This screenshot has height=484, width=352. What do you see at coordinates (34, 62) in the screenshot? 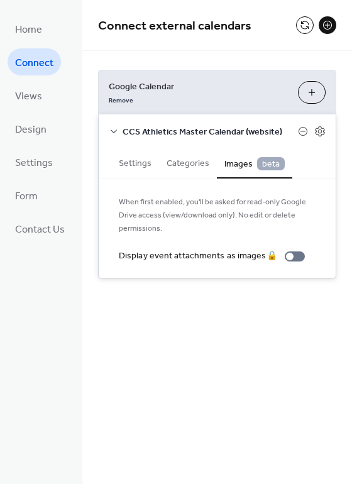
I see `a: Connect` at bounding box center [34, 62].